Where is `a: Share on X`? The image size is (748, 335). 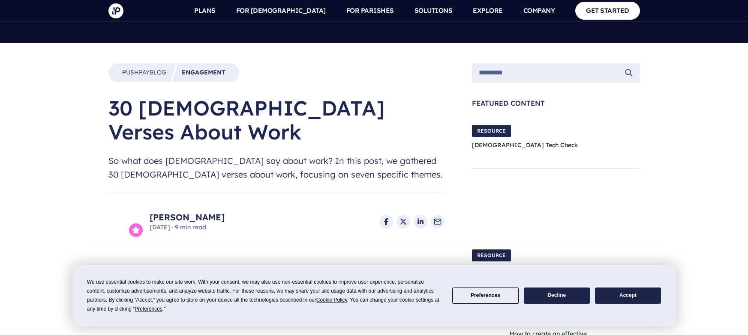 a: Share on X is located at coordinates (403, 222).